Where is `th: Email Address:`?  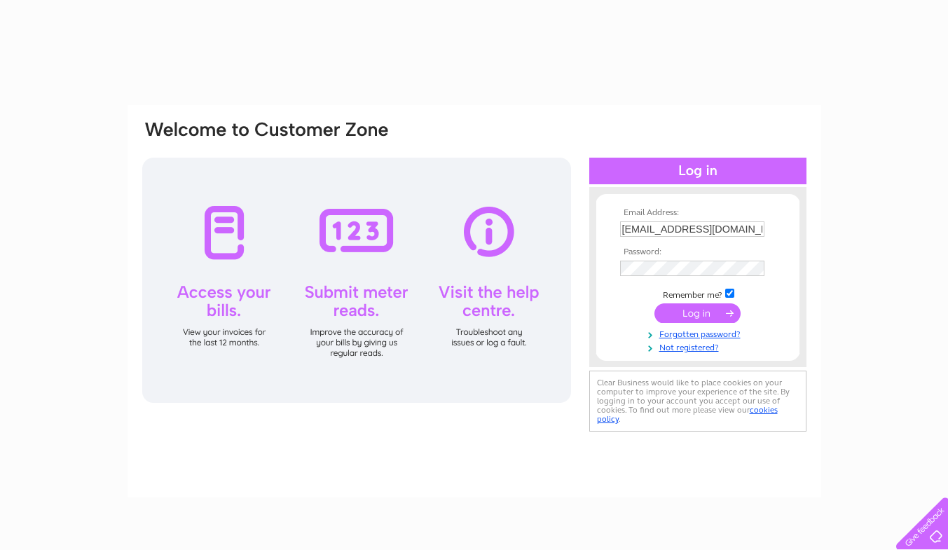
th: Email Address: is located at coordinates (698, 213).